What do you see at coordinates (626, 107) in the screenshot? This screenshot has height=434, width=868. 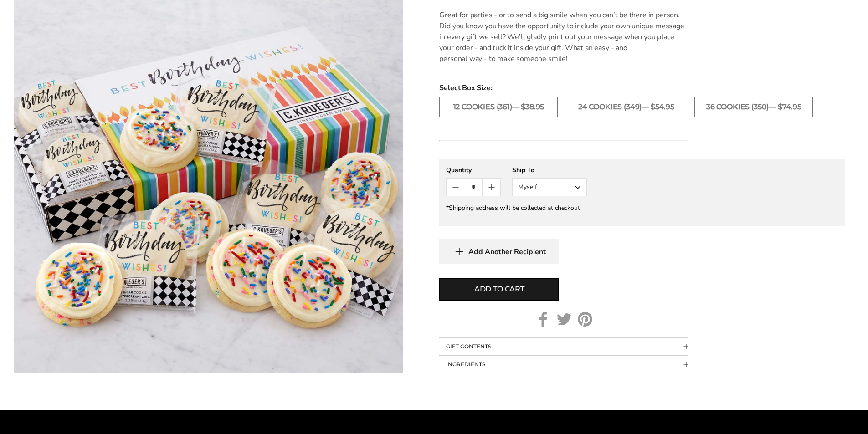 I see `label: 24 Cookies (349)— $54.95` at bounding box center [626, 107].